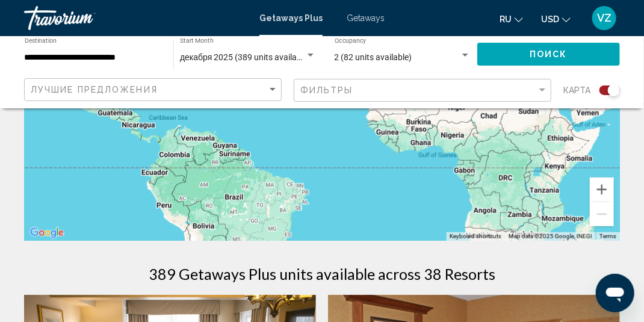 This screenshot has height=322, width=644. I want to click on span: VZ, so click(604, 18).